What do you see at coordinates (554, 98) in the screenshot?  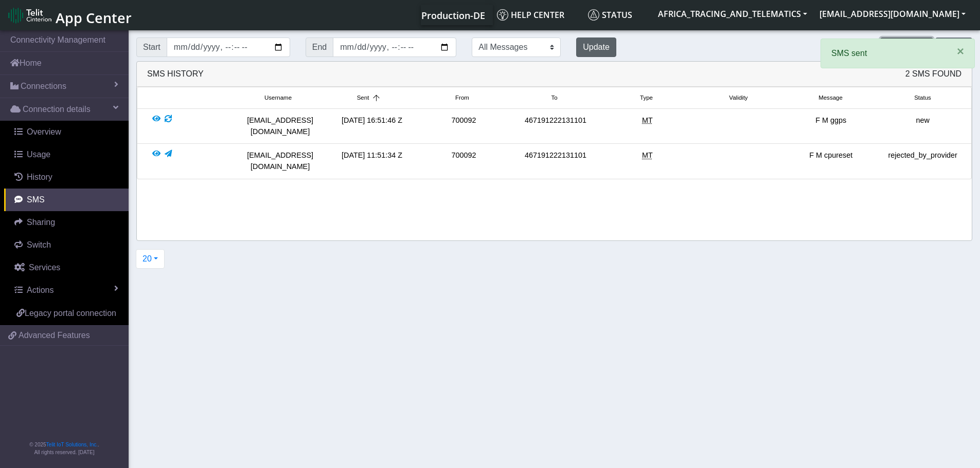 I see `span: To` at bounding box center [554, 98].